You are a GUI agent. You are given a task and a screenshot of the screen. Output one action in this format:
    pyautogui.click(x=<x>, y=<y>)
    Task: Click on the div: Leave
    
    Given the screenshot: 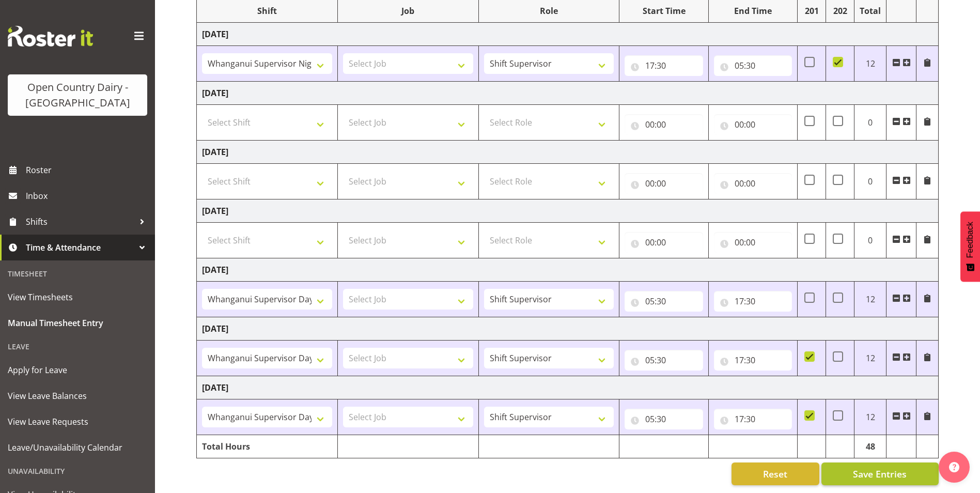 What is the action you would take?
    pyautogui.click(x=77, y=346)
    